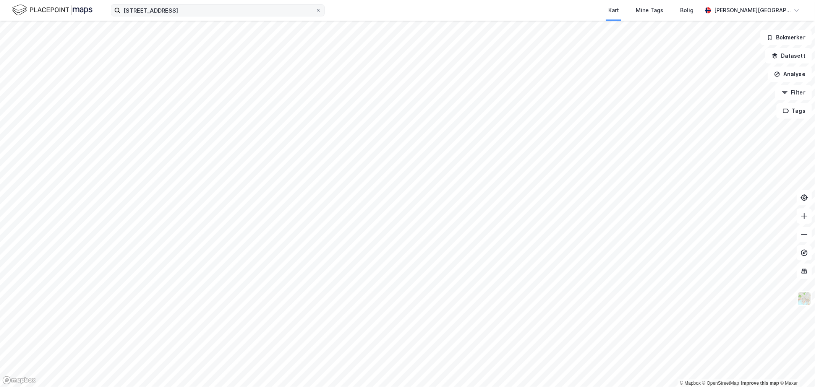  Describe the element at coordinates (794, 92) in the screenshot. I see `button: Filter` at that location.